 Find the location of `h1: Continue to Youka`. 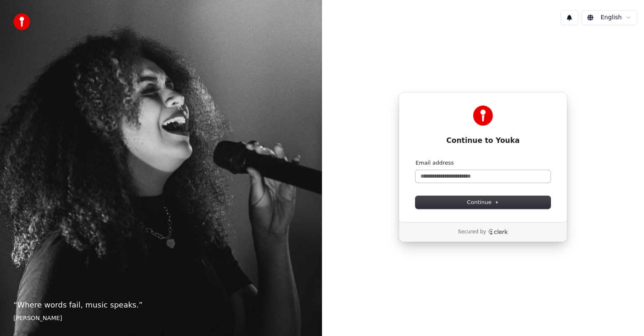

h1: Continue to Youka is located at coordinates (483, 141).